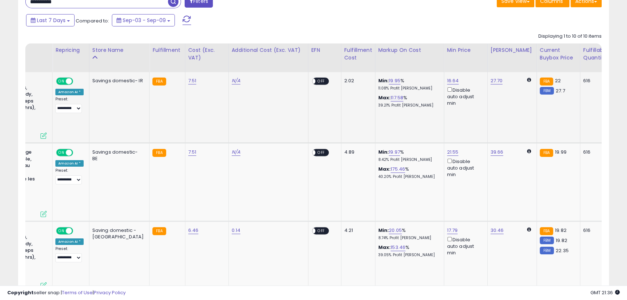 Image resolution: width=627 pixels, height=300 pixels. Describe the element at coordinates (398, 169) in the screenshot. I see `a: 175.46` at that location.